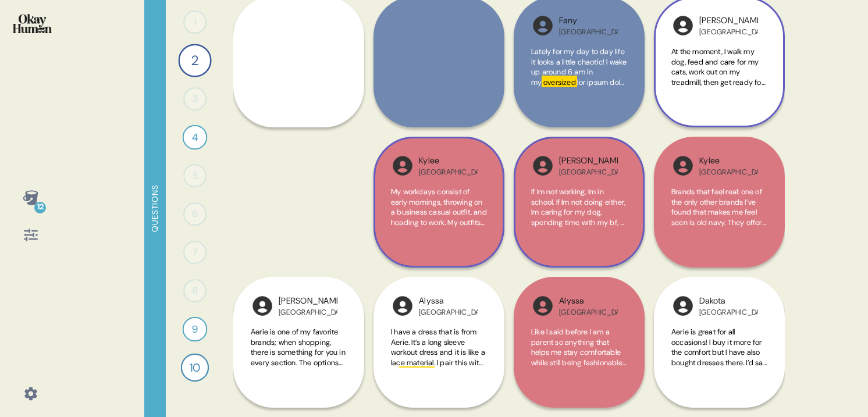 The image size is (868, 417). What do you see at coordinates (579, 237) in the screenshot?
I see `span: If Im not working, Im in school. If Im not doing either, Im caring for my dog, spending time with...` at bounding box center [579, 237].